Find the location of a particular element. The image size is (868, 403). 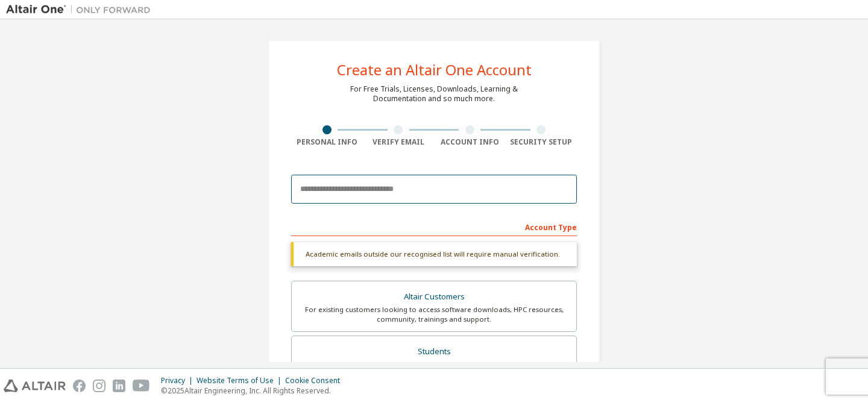

div: Account Info is located at coordinates (470, 142).